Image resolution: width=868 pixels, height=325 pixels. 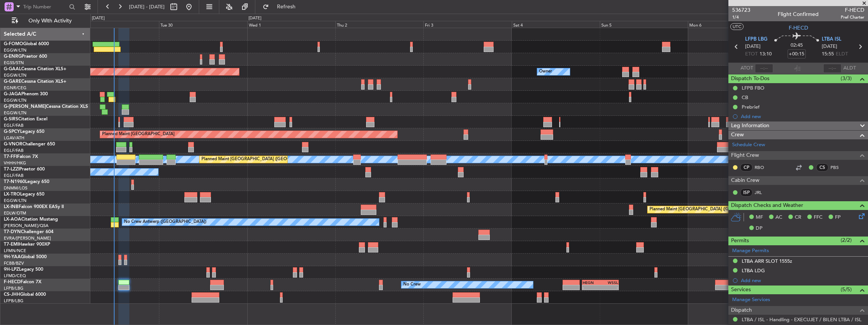 I want to click on a: G-ENRGPraetor 600, so click(x=25, y=56).